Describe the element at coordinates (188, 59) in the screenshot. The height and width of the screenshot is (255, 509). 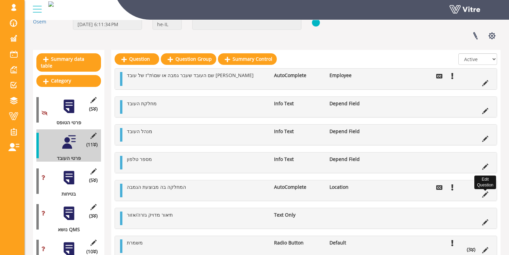
I see `a: Question Group` at that location.